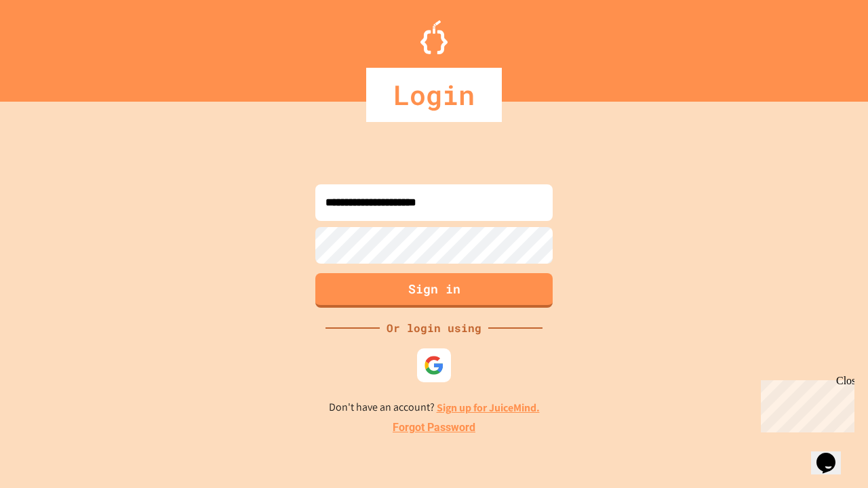  What do you see at coordinates (434, 407) in the screenshot?
I see `p: Don't have an account?` at bounding box center [434, 407].